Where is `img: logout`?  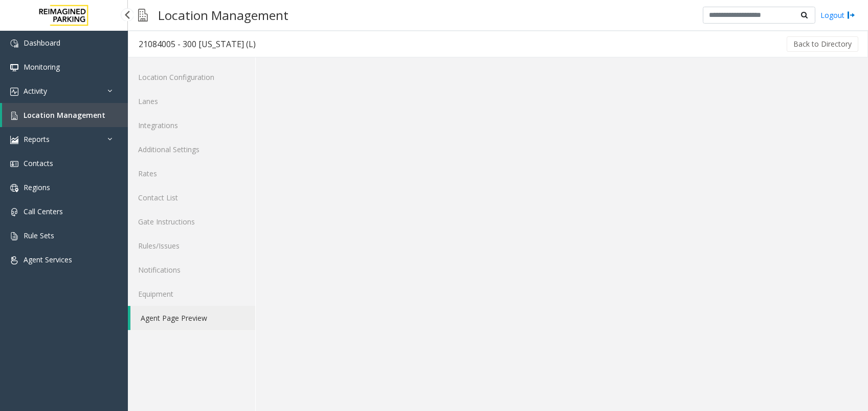 img: logout is located at coordinates (851, 15).